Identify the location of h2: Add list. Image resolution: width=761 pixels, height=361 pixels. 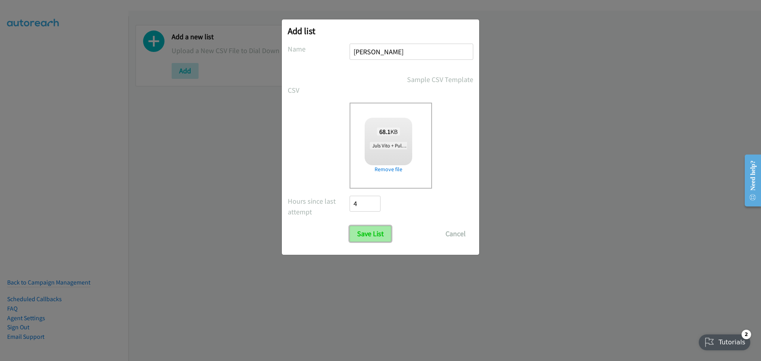
(381, 31).